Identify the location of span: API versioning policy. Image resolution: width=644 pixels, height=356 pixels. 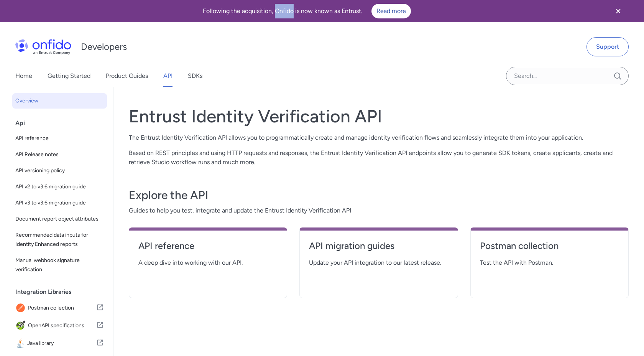
(59, 171).